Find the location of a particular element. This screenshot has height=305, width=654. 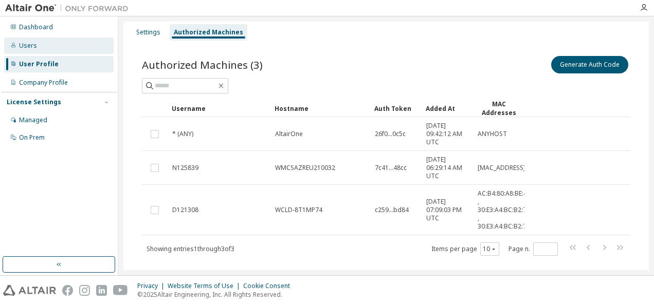

span: AltairOne is located at coordinates (289, 134).